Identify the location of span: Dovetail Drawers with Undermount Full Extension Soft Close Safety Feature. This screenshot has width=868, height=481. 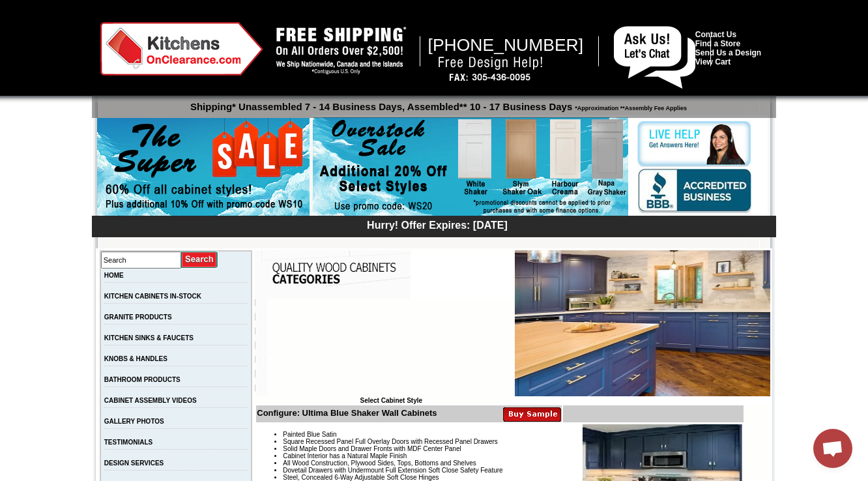
(392, 470).